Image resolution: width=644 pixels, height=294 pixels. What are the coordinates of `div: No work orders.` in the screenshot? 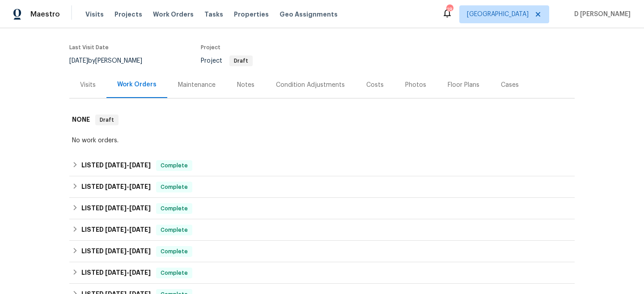 It's located at (322, 140).